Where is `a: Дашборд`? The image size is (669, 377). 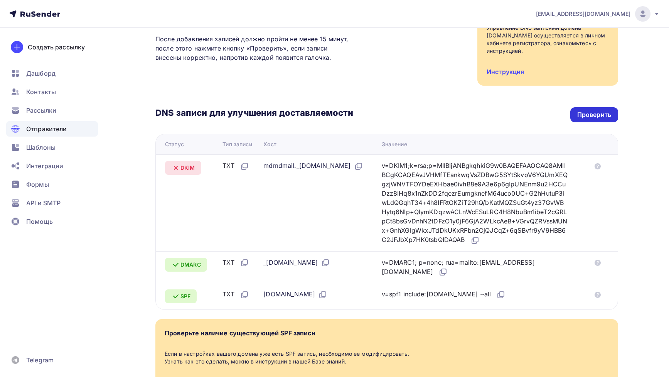 a: Дашборд is located at coordinates (52, 73).